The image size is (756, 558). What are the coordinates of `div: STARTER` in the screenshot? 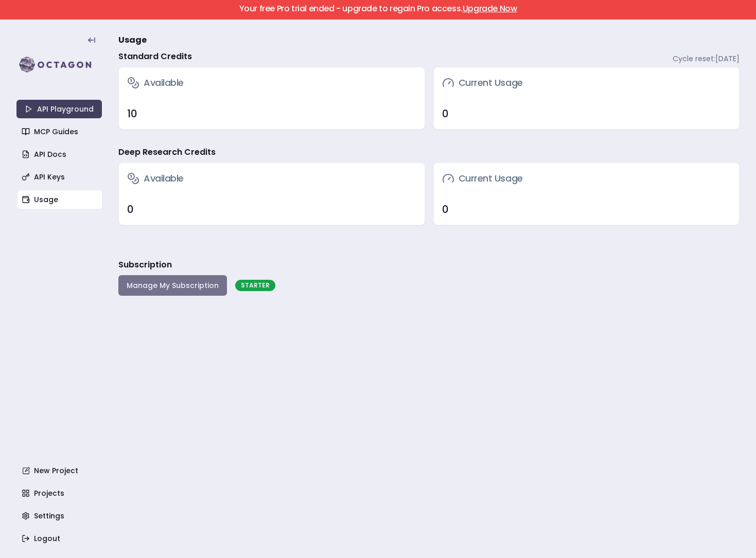 It's located at (255, 285).